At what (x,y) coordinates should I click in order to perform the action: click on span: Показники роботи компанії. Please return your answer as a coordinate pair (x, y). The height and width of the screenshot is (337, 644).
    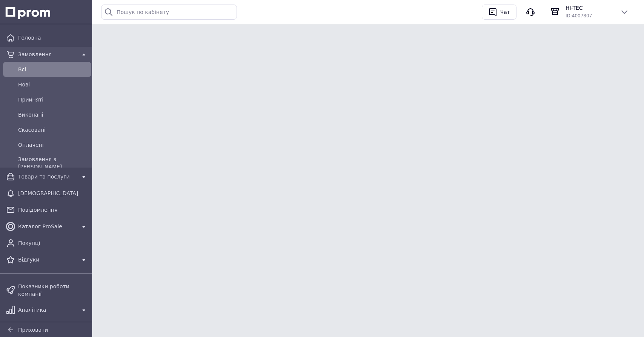
    Looking at the image, I should click on (53, 290).